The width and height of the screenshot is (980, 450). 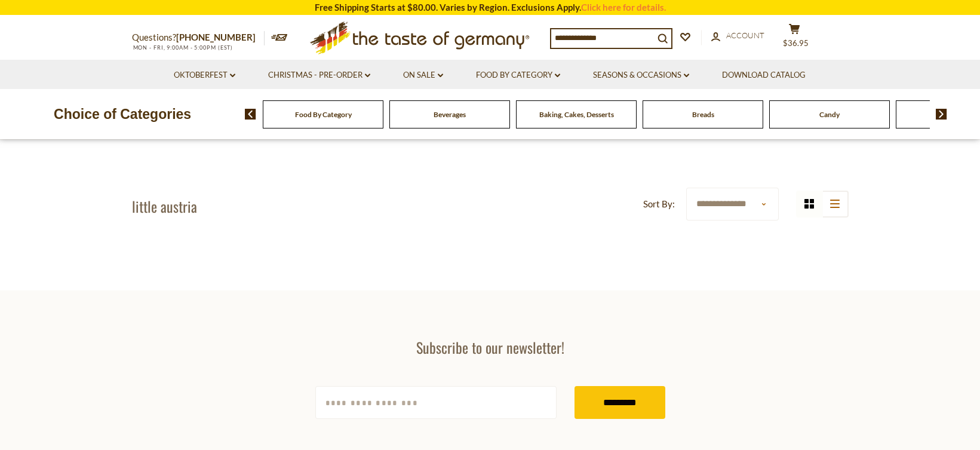 What do you see at coordinates (204, 75) in the screenshot?
I see `a: Oktoberfest` at bounding box center [204, 75].